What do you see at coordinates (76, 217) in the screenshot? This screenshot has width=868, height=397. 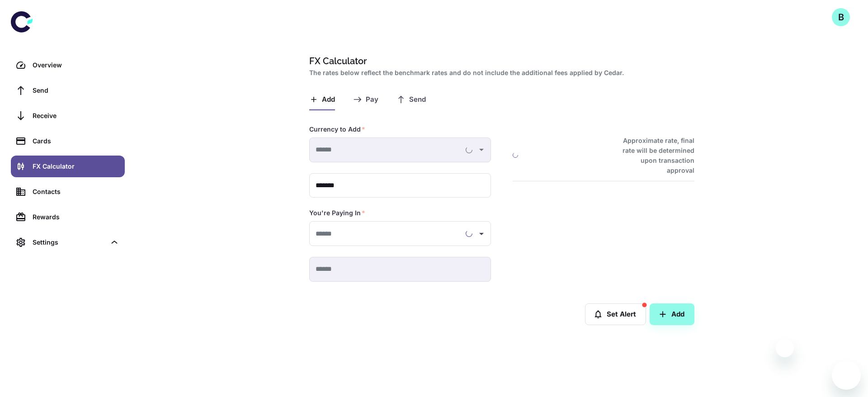 I see `div: Rewards` at bounding box center [76, 217].